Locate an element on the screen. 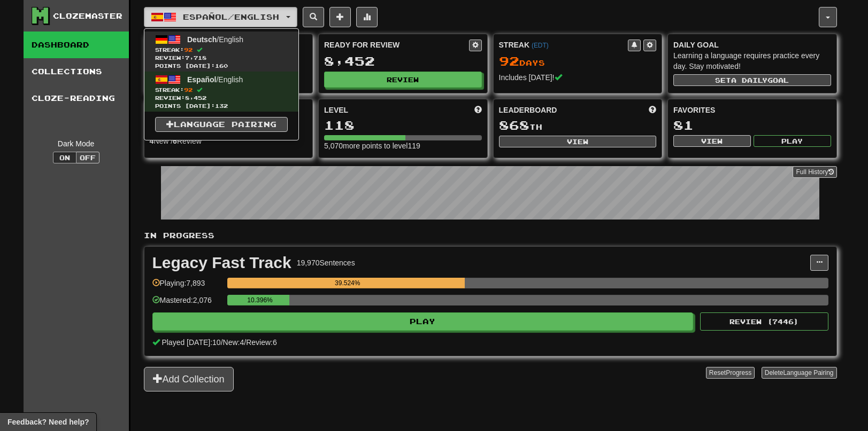  div: 118 is located at coordinates (403, 125).